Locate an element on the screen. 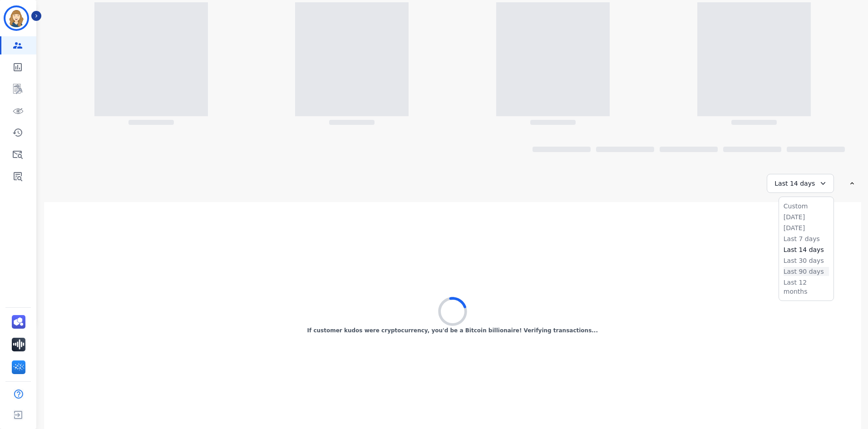 The width and height of the screenshot is (868, 429). li: Last 90 days is located at coordinates (806, 271).